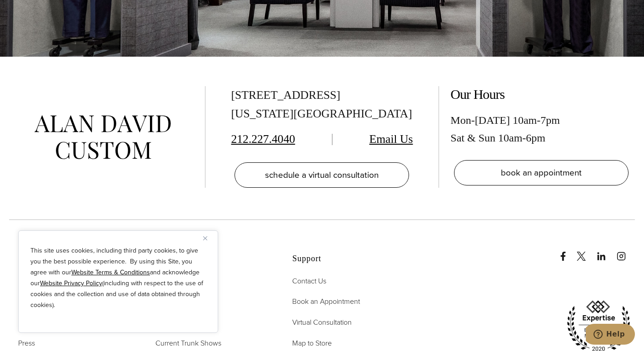  I want to click on span: book an appointment, so click(541, 172).